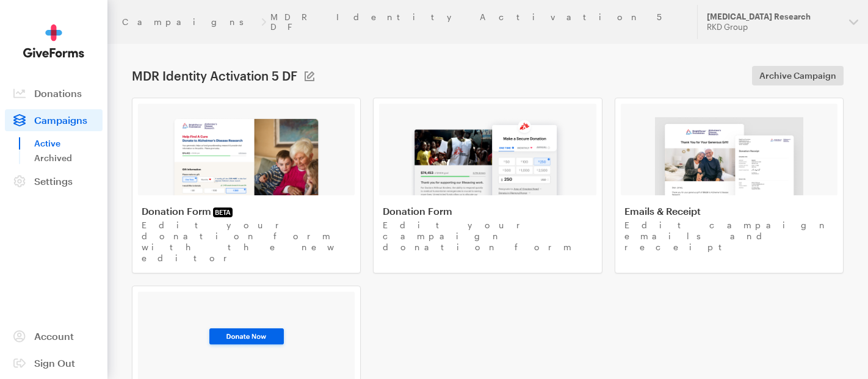 The image size is (868, 379). Describe the element at coordinates (729, 156) in the screenshot. I see `img: image-3-0695904bd8fc2540e7c0ed4f0f3f42b2ae7fdd5008376bfc2271839042c80776.png` at that location.